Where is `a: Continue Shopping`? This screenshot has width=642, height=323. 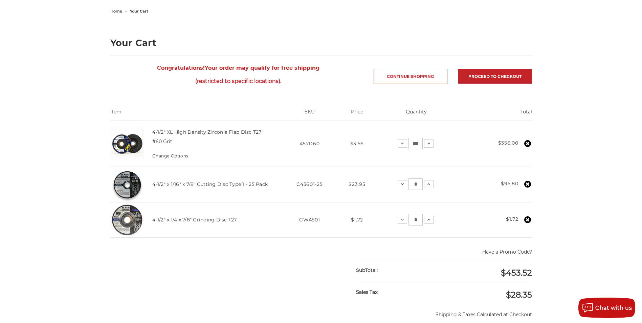 a: Continue Shopping is located at coordinates (410, 76).